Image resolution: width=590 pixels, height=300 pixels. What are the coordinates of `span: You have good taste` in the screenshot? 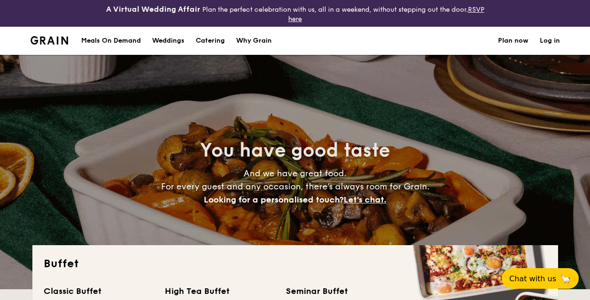 It's located at (295, 151).